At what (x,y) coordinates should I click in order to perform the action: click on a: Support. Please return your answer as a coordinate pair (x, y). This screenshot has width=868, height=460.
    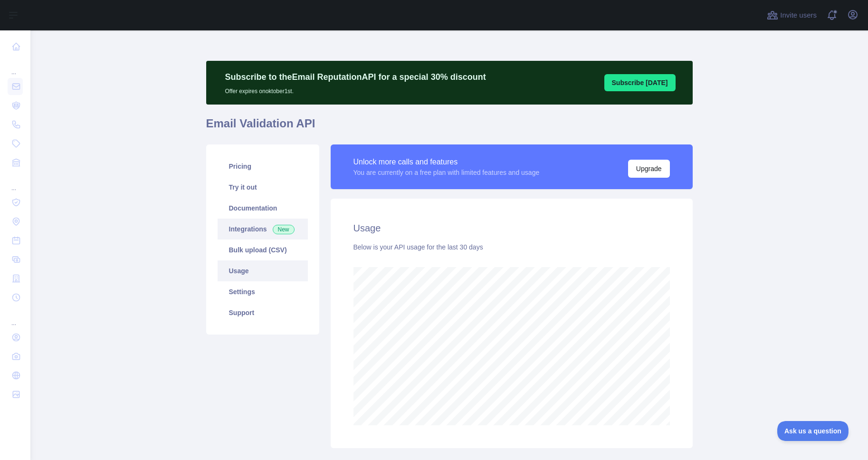
    Looking at the image, I should click on (263, 313).